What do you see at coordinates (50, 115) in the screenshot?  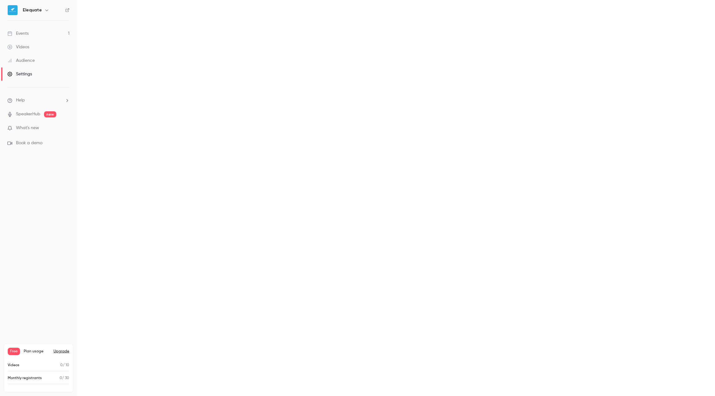 I see `span: new` at bounding box center [50, 115].